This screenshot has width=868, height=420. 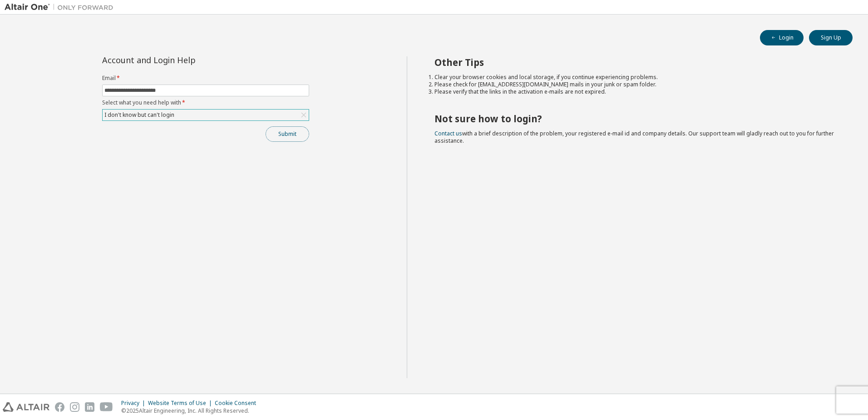 I want to click on label: Email, so click(x=206, y=78).